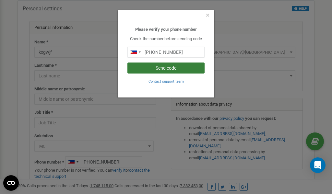  I want to click on small: Contact support team, so click(166, 81).